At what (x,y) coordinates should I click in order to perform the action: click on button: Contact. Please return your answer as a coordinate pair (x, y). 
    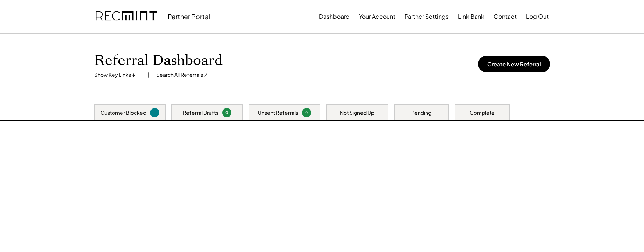
    Looking at the image, I should click on (505, 17).